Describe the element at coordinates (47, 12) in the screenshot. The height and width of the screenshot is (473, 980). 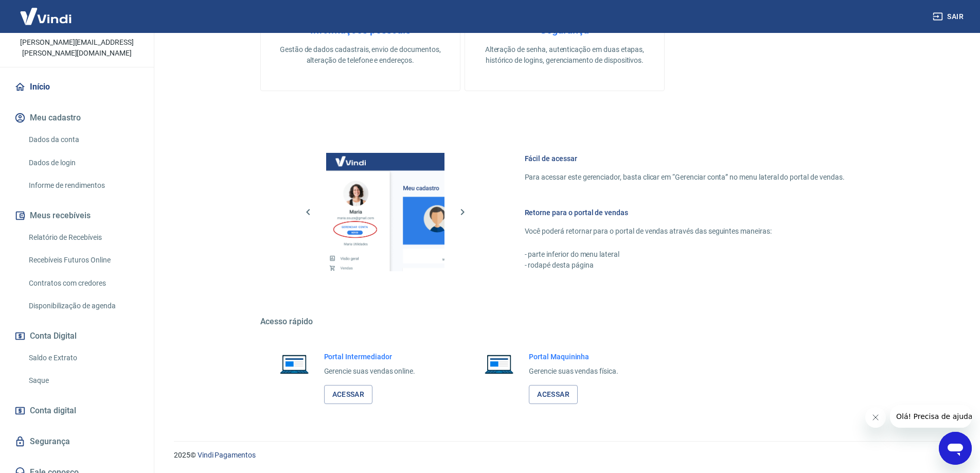
I see `span: Olá! Precisa de ajuda?` at that location.